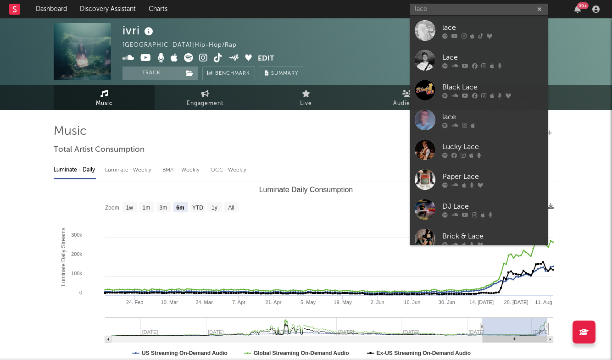 The height and width of the screenshot is (360, 612). I want to click on div: DJ Lace, so click(493, 207).